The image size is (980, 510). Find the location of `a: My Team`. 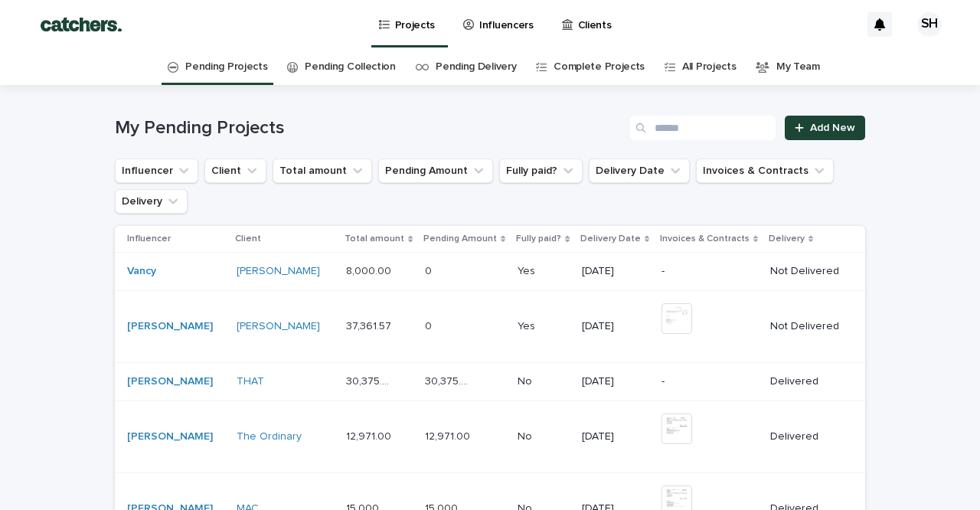

a: My Team is located at coordinates (798, 67).